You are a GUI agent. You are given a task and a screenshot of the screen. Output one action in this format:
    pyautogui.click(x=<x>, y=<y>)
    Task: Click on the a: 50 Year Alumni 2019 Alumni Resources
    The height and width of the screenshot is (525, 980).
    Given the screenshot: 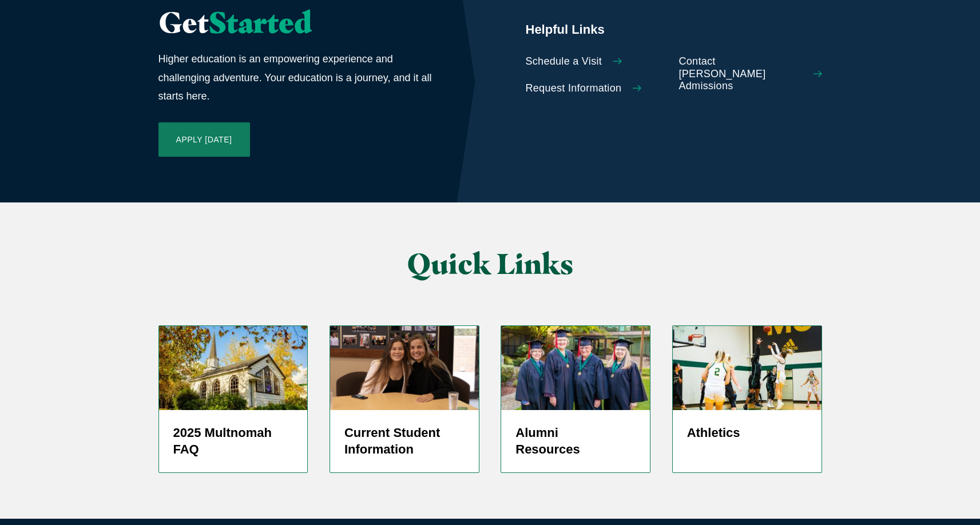 What is the action you would take?
    pyautogui.click(x=576, y=399)
    